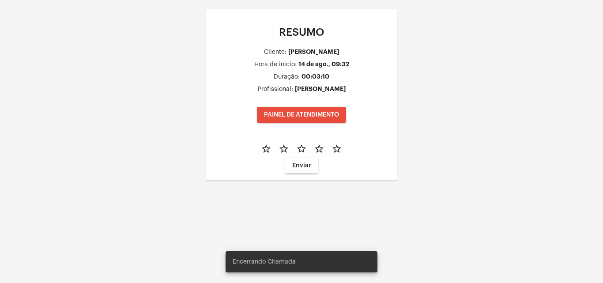 The width and height of the screenshot is (603, 283). What do you see at coordinates (315, 76) in the screenshot?
I see `div: 00:03:10` at bounding box center [315, 76].